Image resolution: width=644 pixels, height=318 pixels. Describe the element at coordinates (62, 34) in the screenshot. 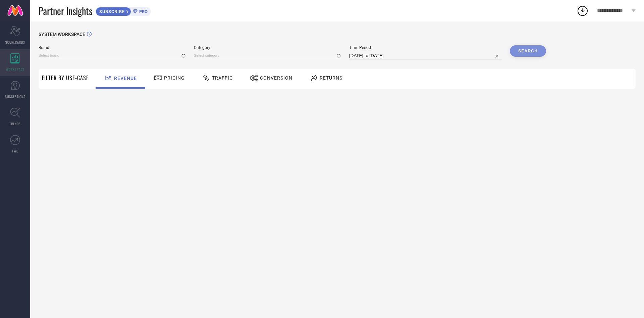

I see `span: SYSTEM WORKSPACE` at that location.